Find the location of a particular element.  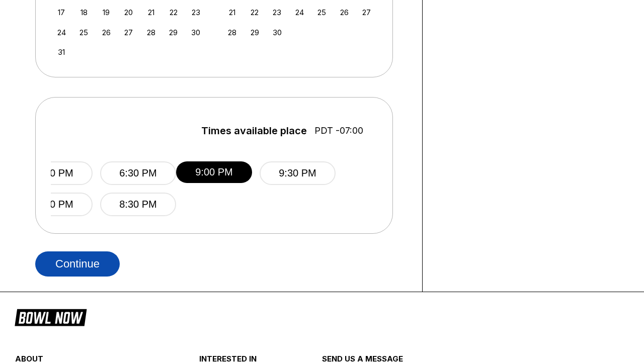

div: Choose Thursday, August 21st, 2025 is located at coordinates (151, 12).